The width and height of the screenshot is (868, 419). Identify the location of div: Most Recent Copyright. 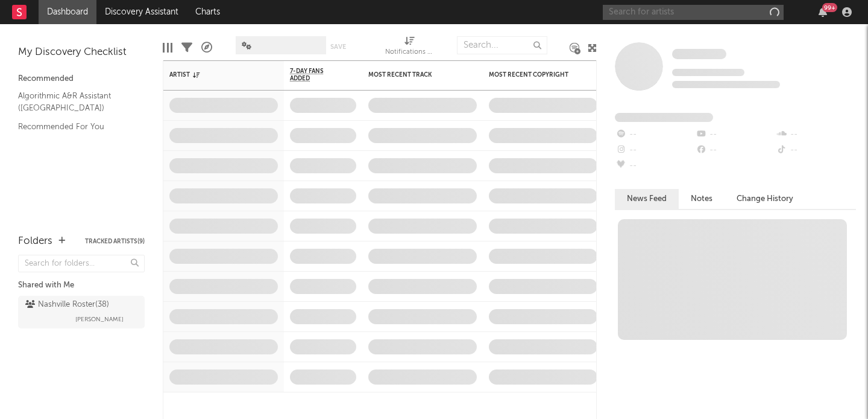
(534, 75).